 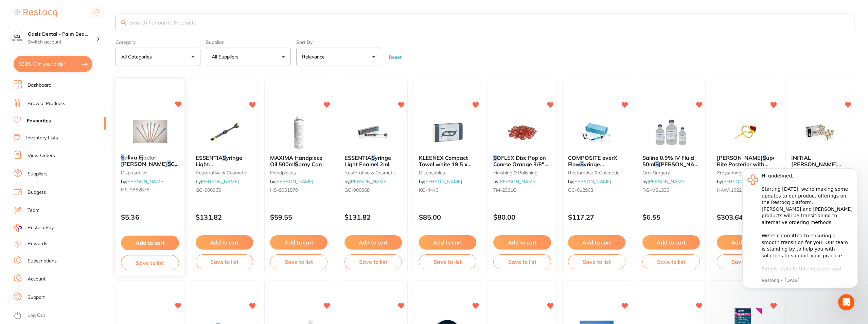 What do you see at coordinates (745, 217) in the screenshot?
I see `p: $303.64` at bounding box center [745, 217].